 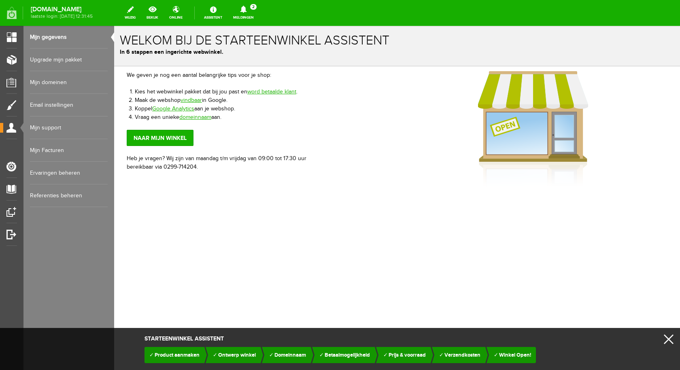 I want to click on span: Winkel Open!, so click(x=515, y=355).